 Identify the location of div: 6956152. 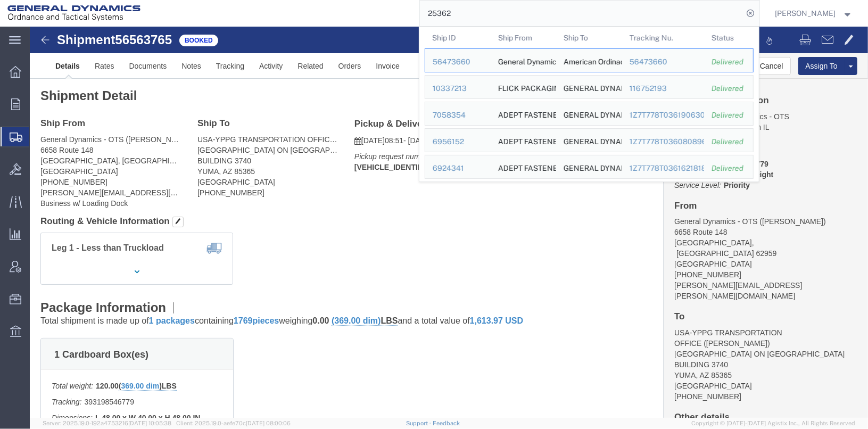
(458, 141).